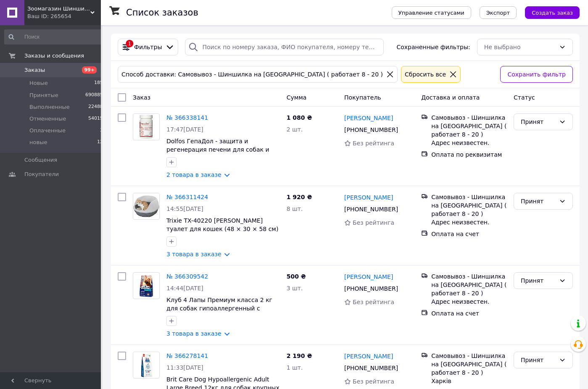  I want to click on span: 8 шт., so click(294, 209).